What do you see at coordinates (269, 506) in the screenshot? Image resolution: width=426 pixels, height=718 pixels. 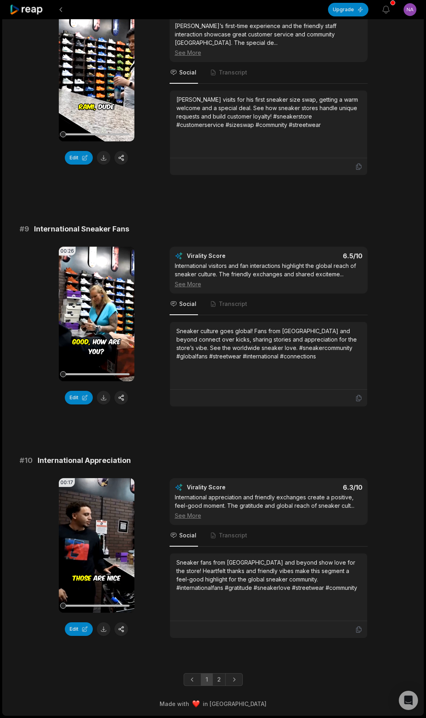 I see `div: International appreciation and friendly exchanges create a positive, feel-good moment. The gratit...` at bounding box center [269, 506].